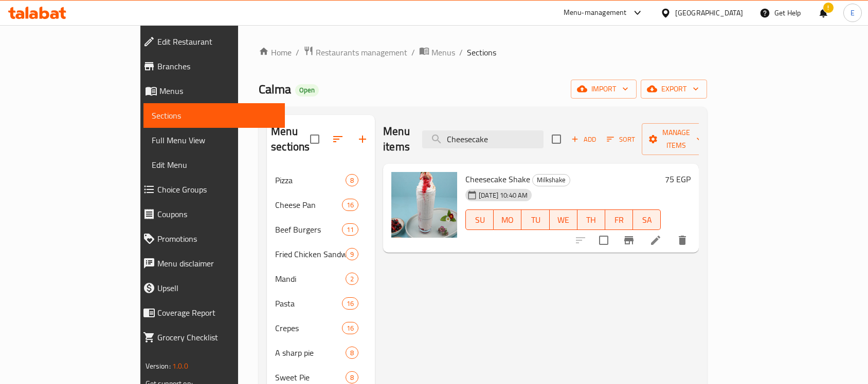 The image size is (868, 384). I want to click on span: Version:, so click(158, 366).